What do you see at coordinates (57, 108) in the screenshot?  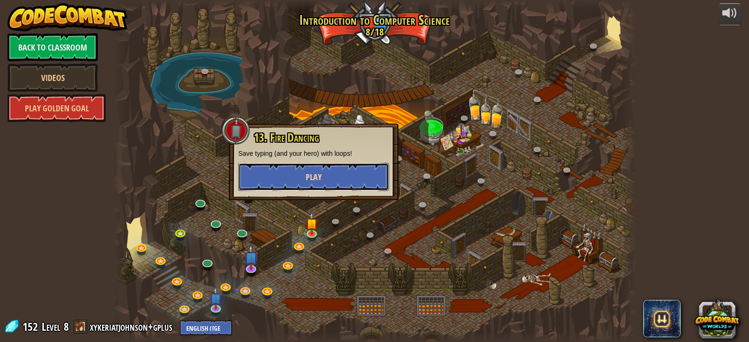 I see `a: Play Golden Goal` at bounding box center [57, 108].